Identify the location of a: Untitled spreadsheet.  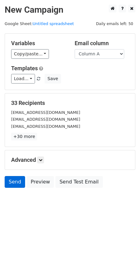
(53, 23).